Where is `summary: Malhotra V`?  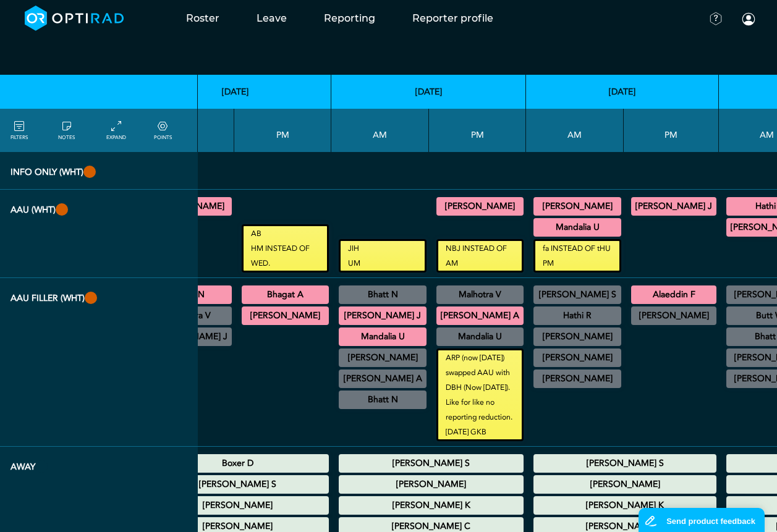 summary: Malhotra V is located at coordinates (479, 295).